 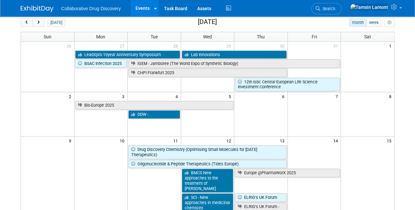 I want to click on span: 5, so click(x=231, y=96).